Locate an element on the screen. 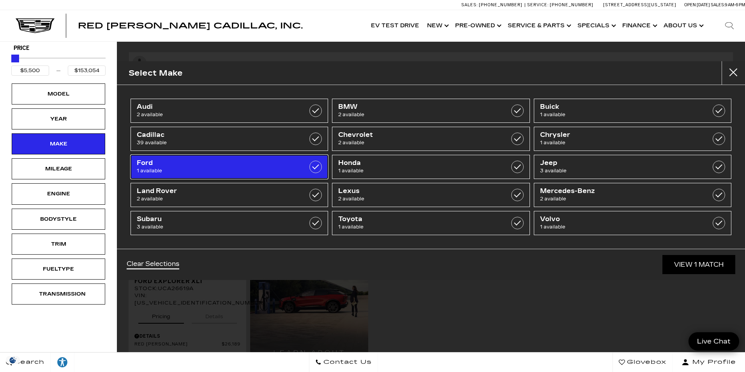 The height and width of the screenshot is (372, 745). div: Engine is located at coordinates (58, 194).